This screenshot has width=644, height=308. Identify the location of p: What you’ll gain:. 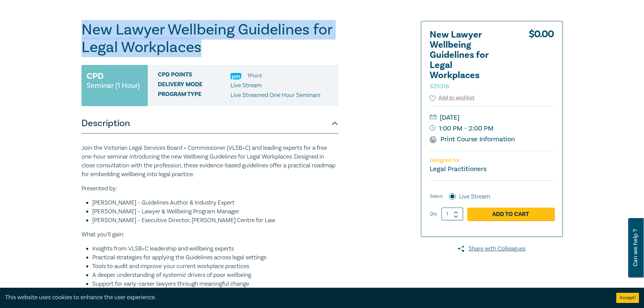
(210, 235).